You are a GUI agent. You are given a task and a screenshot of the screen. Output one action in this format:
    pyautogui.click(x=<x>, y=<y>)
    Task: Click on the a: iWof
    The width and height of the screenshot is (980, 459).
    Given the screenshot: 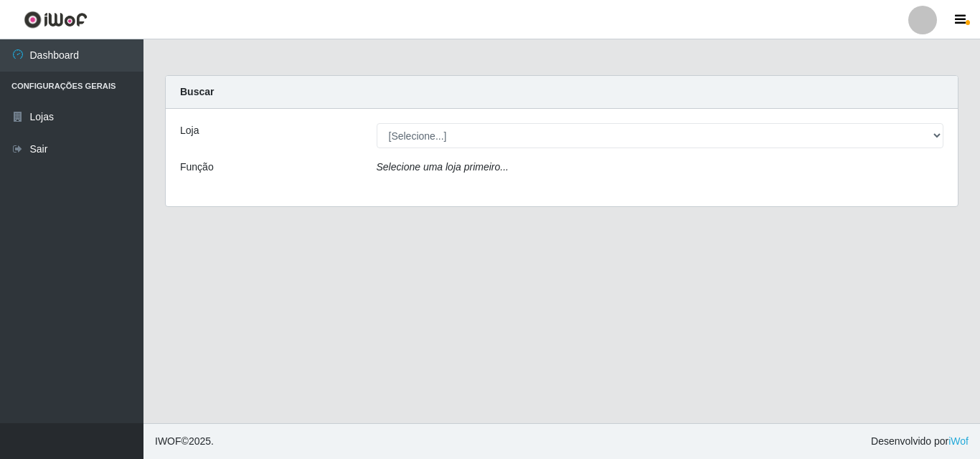 What is the action you would take?
    pyautogui.click(x=958, y=441)
    